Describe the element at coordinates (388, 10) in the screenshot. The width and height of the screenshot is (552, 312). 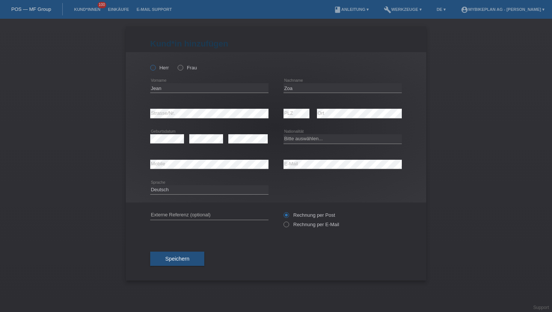
I see `i: build` at that location.